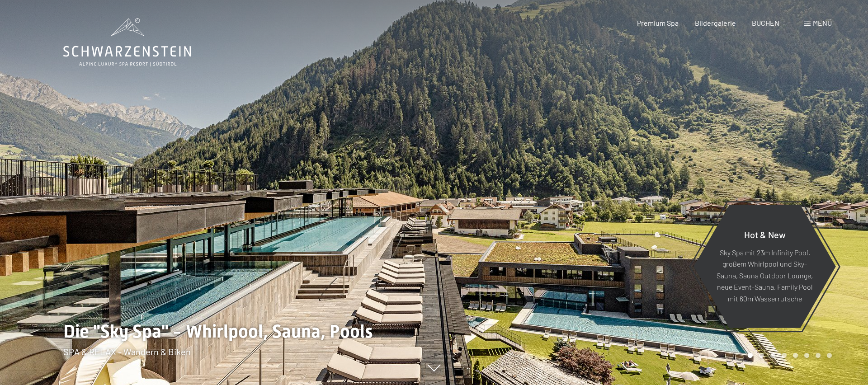 This screenshot has width=868, height=385. What do you see at coordinates (764, 266) in the screenshot?
I see `a: Hot & New Sky Spa mit 23m Infinity Pool, großem Whirlpool und Sky-Sauna, Sauna Outdoor Lounge, ne...` at bounding box center [764, 266].